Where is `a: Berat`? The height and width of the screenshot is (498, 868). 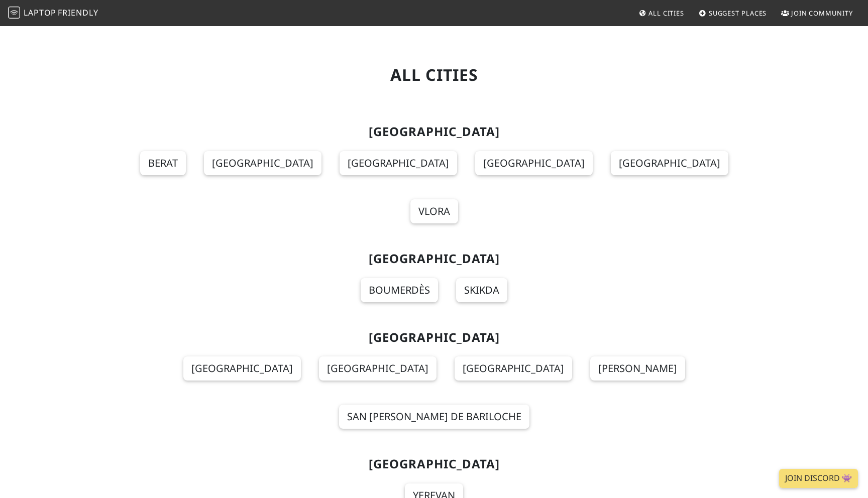 a: Berat is located at coordinates (163, 163).